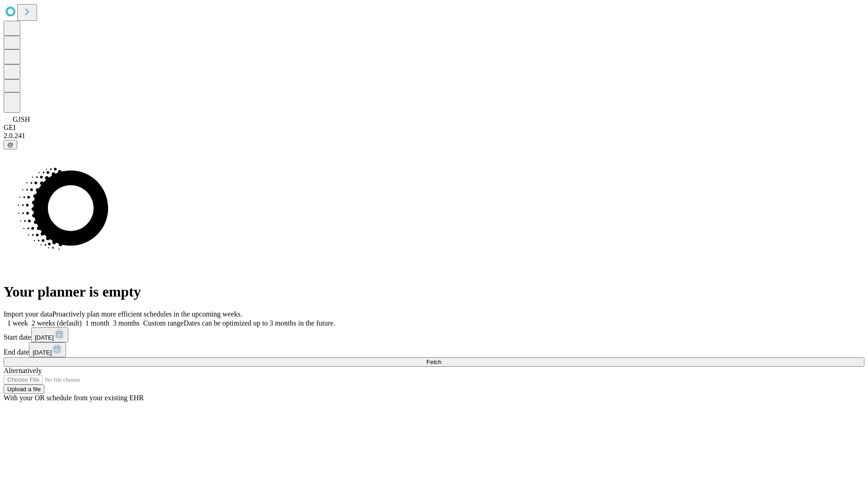  I want to click on span: Fetch, so click(434, 362).